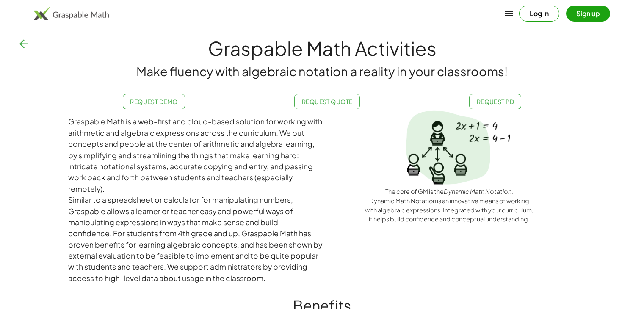 This screenshot has height=309, width=644. I want to click on div: Similar to a spreadsheet or calculator for manipulating numbers, Graspable allows a learner or te..., so click(195, 238).